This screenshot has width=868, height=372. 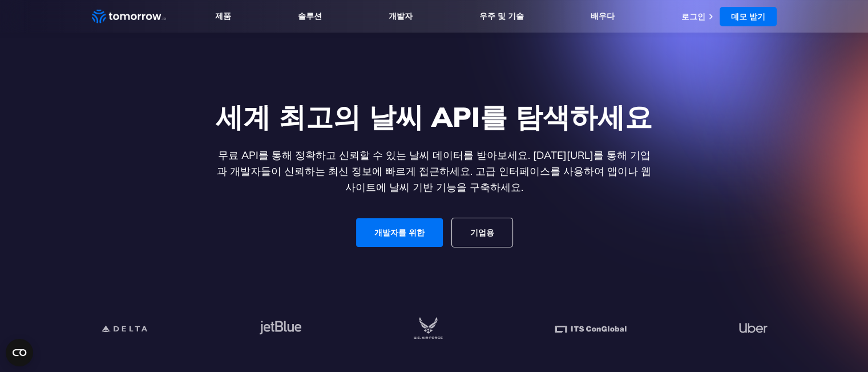 What do you see at coordinates (310, 16) in the screenshot?
I see `font: 솔루션` at bounding box center [310, 16].